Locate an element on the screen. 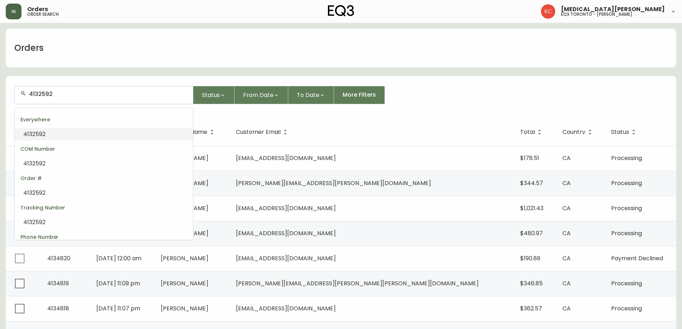 The width and height of the screenshot is (682, 329). img: 6487344ffbf0e7f3b216948508909409 is located at coordinates (548, 11).